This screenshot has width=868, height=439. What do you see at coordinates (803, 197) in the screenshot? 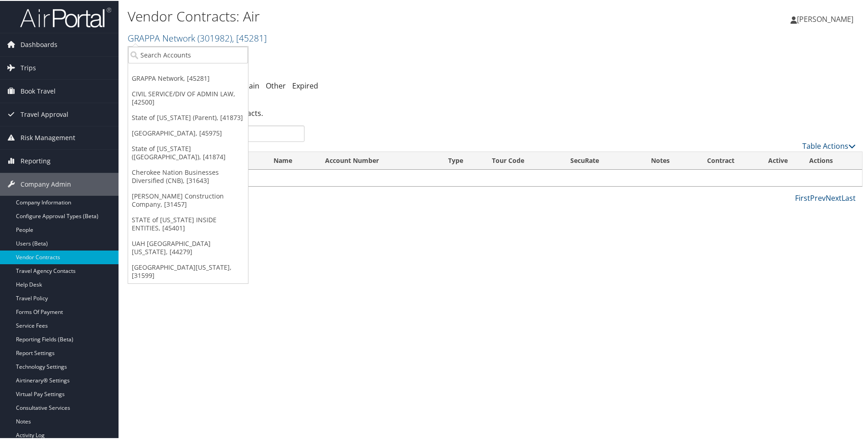
I see `a: First` at bounding box center [803, 197].